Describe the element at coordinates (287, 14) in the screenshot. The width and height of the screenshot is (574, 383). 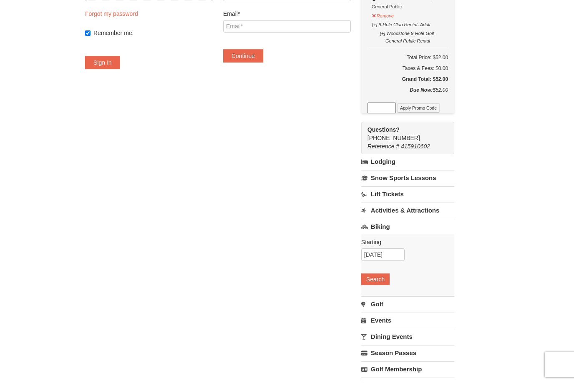
I see `label: Email*` at that location.